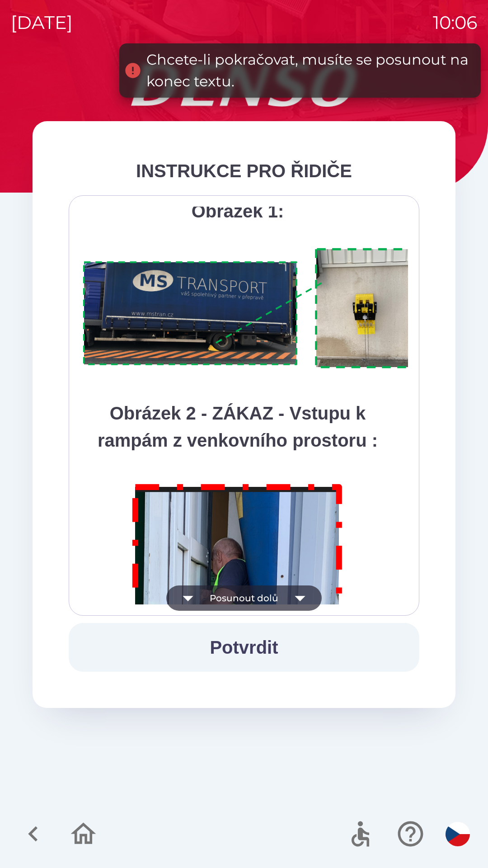  Describe the element at coordinates (238, 638) in the screenshot. I see `img: M8MNayrTL6gAAAABJRU5ErkJggg==` at that location.